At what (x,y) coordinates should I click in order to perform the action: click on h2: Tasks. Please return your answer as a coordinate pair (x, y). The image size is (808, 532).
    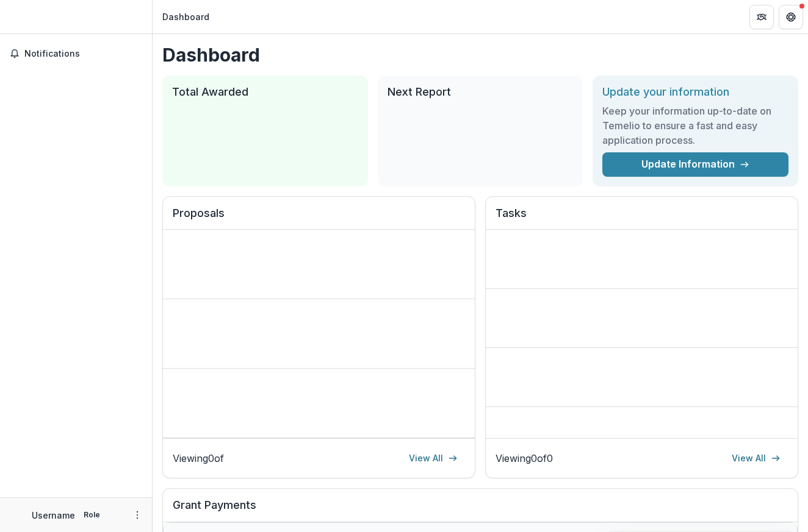
    Looking at the image, I should click on (642, 218).